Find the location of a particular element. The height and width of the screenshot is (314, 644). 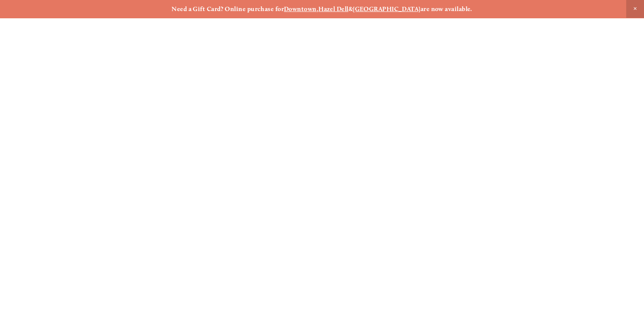

a: Hazel Dell is located at coordinates (333, 9).